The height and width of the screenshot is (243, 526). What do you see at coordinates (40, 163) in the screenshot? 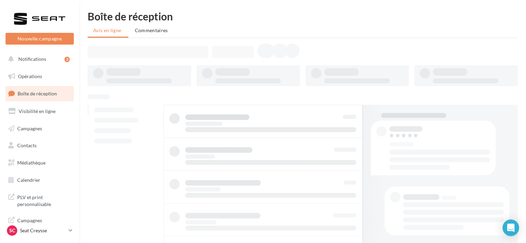
I see `a: Médiathèque` at bounding box center [40, 163].